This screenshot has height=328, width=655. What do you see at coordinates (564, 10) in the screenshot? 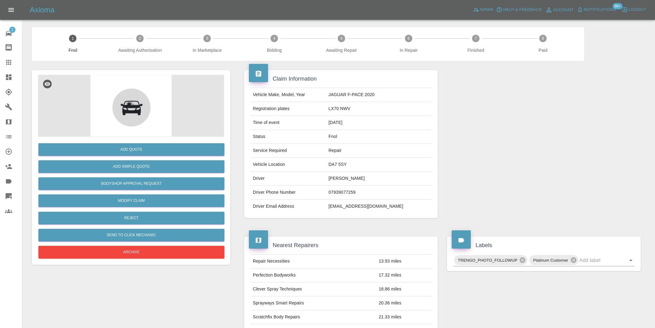
I see `span: Account` at bounding box center [564, 10].